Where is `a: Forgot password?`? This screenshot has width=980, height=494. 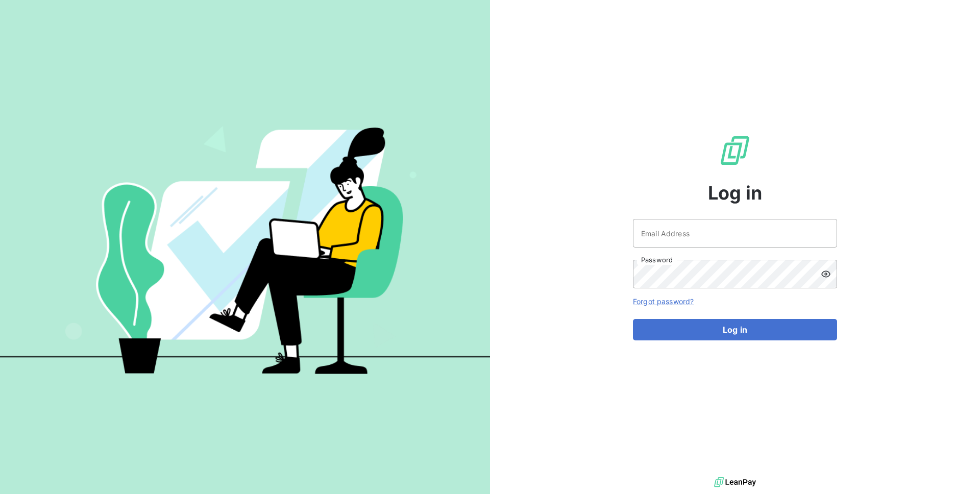
a: Forgot password? is located at coordinates (663, 302).